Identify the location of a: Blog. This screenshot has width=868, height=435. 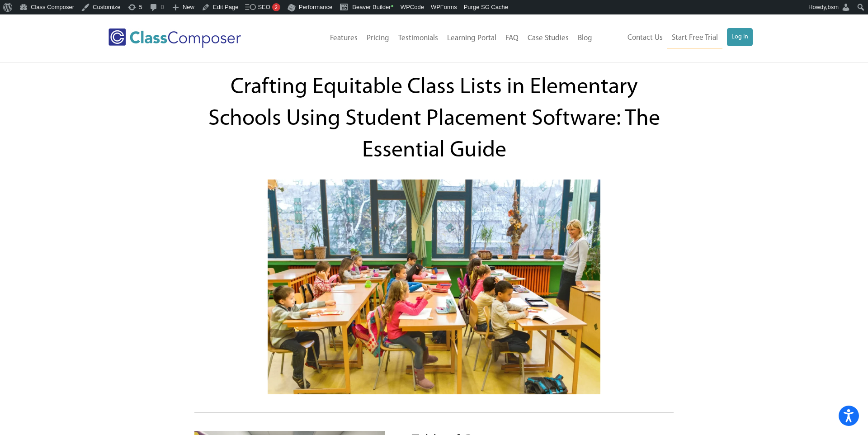
(585, 38).